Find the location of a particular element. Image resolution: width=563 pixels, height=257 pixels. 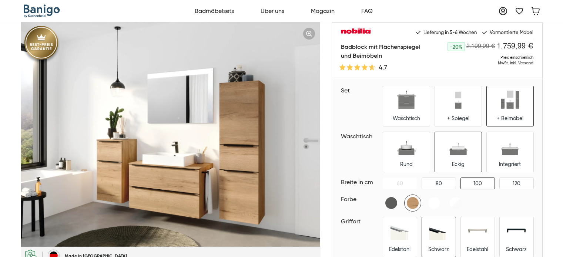

h2: 1.759,99 € is located at coordinates (515, 47).